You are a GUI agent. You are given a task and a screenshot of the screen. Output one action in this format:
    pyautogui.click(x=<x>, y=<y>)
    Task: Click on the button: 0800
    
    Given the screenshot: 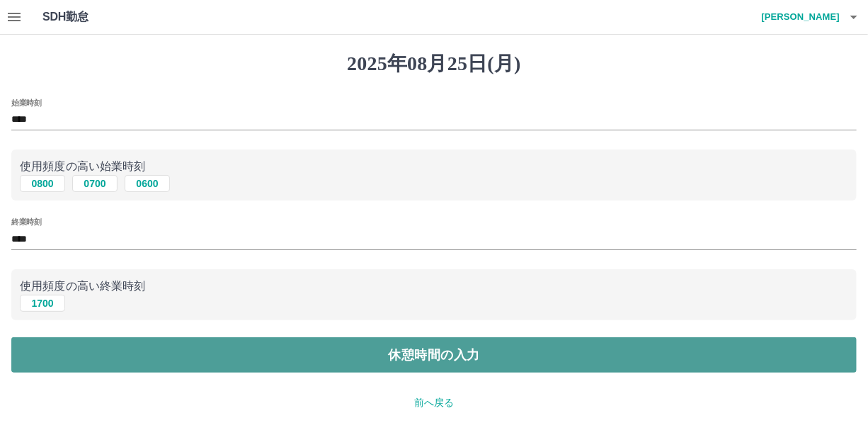 What is the action you would take?
    pyautogui.click(x=43, y=184)
    